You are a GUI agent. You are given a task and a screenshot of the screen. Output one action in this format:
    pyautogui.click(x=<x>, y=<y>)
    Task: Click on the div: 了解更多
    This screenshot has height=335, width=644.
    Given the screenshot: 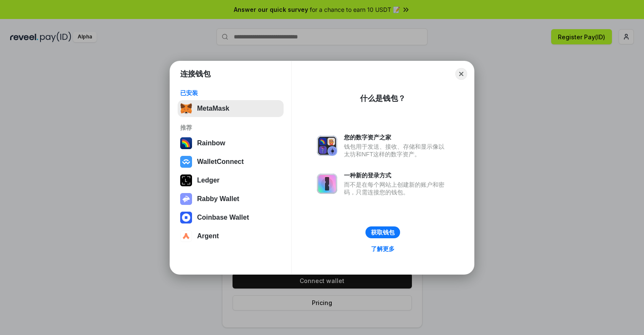 What is the action you would take?
    pyautogui.click(x=383, y=249)
    